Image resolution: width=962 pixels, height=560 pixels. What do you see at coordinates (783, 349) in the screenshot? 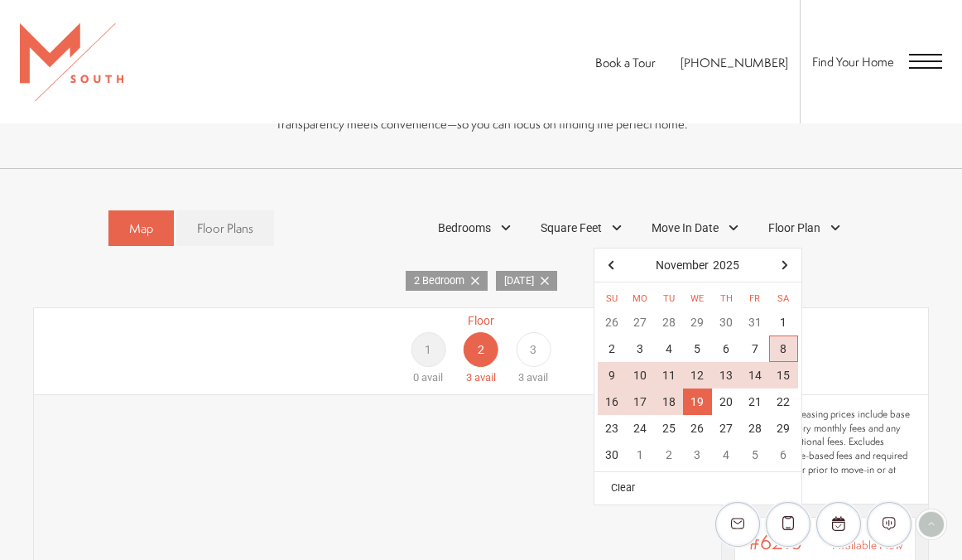
I see `div: 8` at bounding box center [783, 349].